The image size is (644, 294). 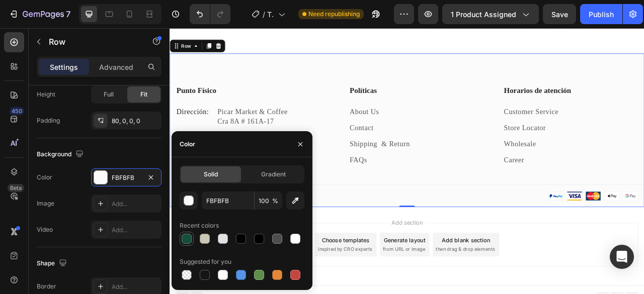 What do you see at coordinates (298, 282) in the screenshot?
I see `span: from URL or image` at bounding box center [298, 282].